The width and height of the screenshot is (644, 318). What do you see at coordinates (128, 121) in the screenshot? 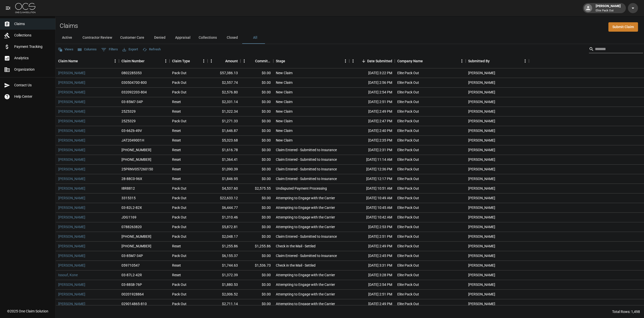
I see `div: 25Z5329` at bounding box center [128, 121].